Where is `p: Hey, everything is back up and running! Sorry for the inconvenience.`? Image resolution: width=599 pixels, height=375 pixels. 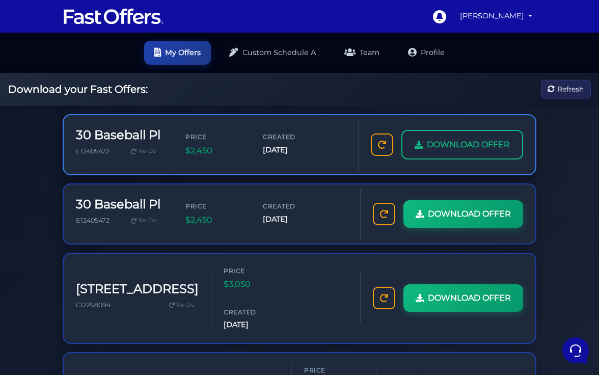 p: Hey, everything is back up and running! Sorry for the inconvenience. is located at coordinates (99, 91).